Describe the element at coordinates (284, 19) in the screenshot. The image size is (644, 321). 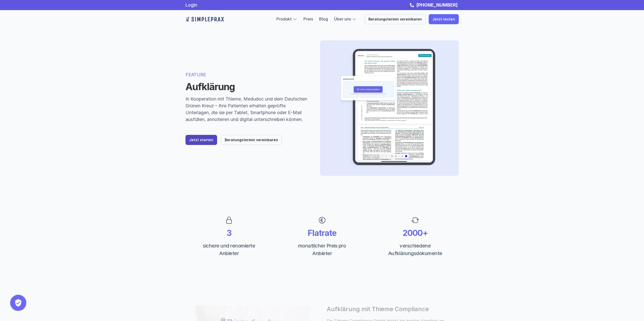
I see `a: Produkt` at that location.